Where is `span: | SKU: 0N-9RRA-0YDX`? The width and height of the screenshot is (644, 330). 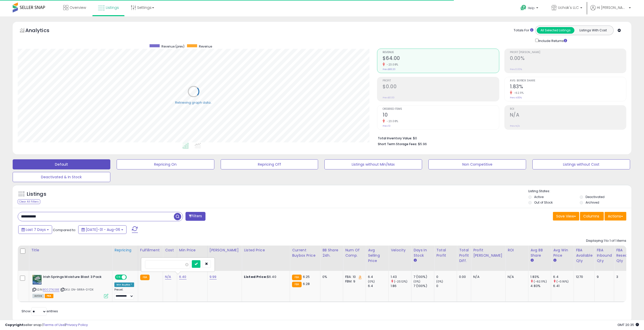 span: | SKU: 0N-9RRA-0YDX is located at coordinates (77, 289).